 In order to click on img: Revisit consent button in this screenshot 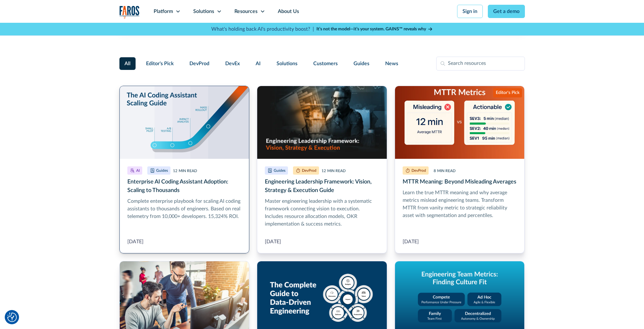, I will do `click(12, 317)`.